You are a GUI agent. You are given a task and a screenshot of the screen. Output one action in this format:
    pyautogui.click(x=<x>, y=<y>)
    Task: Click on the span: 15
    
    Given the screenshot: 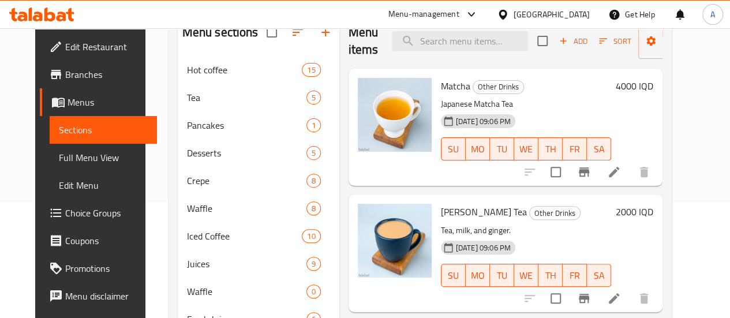 What is the action you would take?
    pyautogui.click(x=311, y=70)
    